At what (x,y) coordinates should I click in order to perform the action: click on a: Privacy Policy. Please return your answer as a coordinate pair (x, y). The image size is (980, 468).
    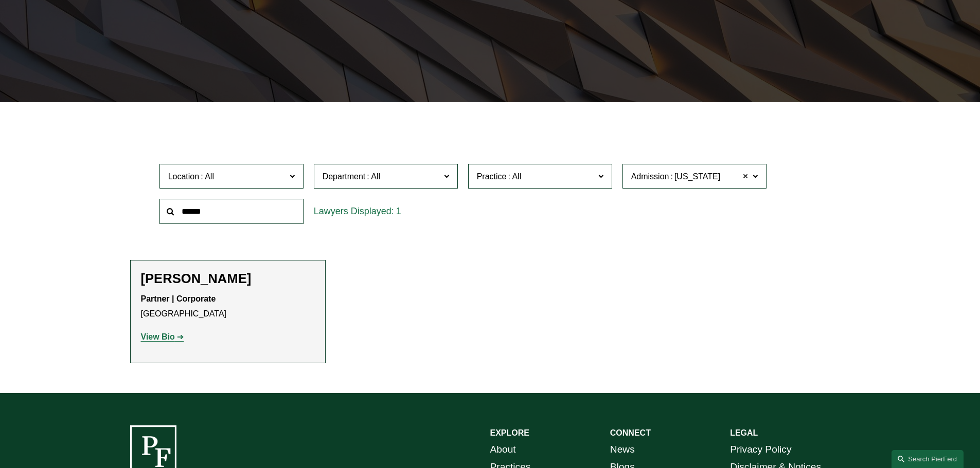
    Looking at the image, I should click on (760, 450).